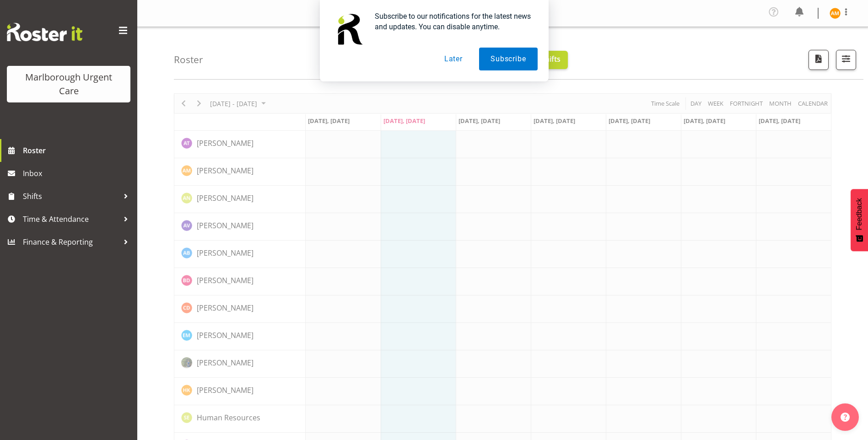 Image resolution: width=868 pixels, height=440 pixels. Describe the element at coordinates (69, 84) in the screenshot. I see `div: Marlborough Urgent Care` at that location.